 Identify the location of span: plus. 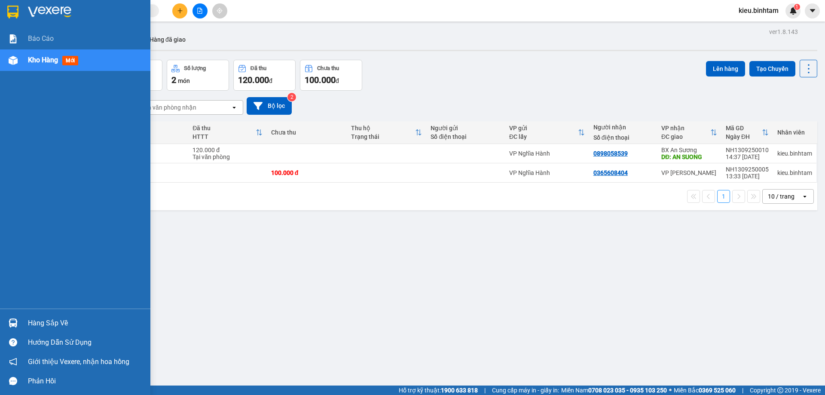
(180, 11).